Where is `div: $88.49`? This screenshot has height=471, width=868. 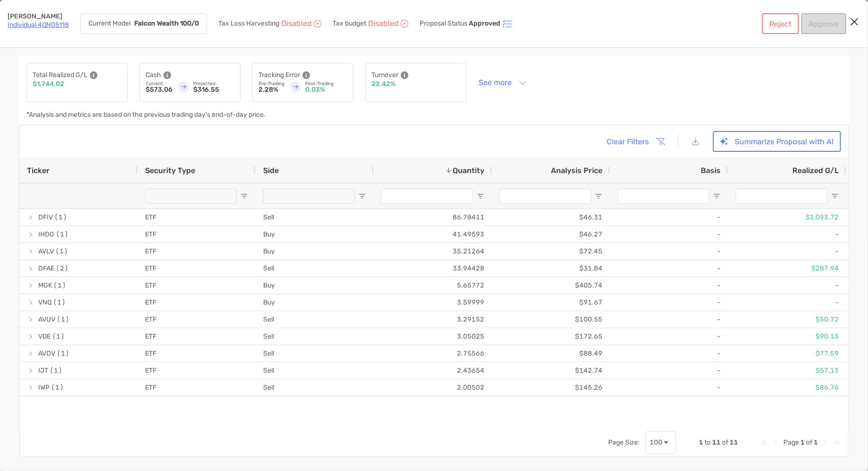
div: $88.49 is located at coordinates (551, 353).